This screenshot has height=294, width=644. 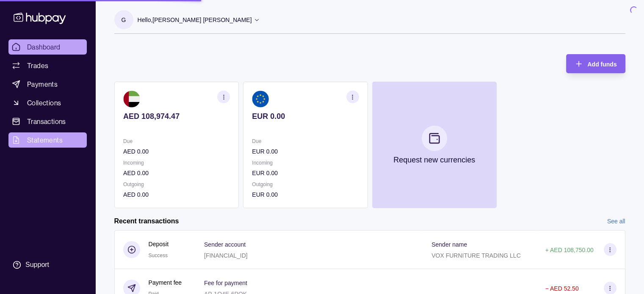 I want to click on a: See all, so click(x=616, y=221).